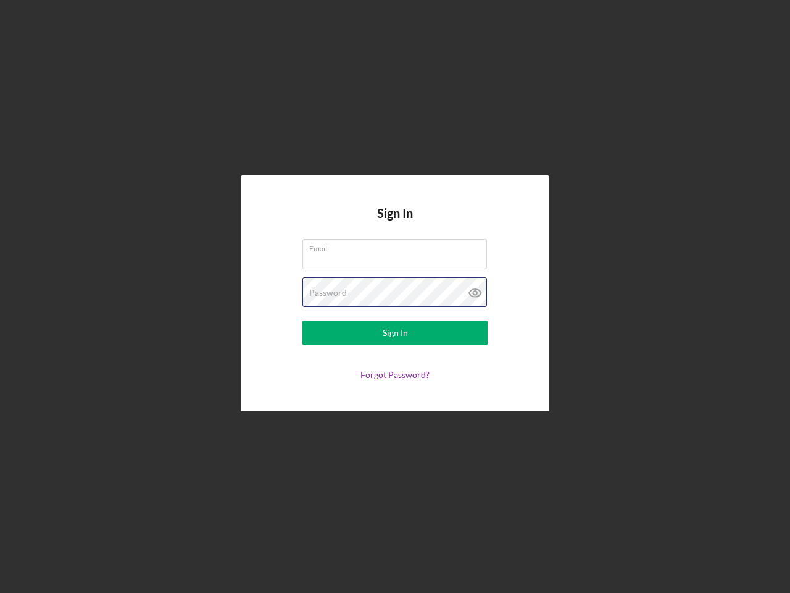  Describe the element at coordinates (395, 374) in the screenshot. I see `a: Forgot Password?` at that location.